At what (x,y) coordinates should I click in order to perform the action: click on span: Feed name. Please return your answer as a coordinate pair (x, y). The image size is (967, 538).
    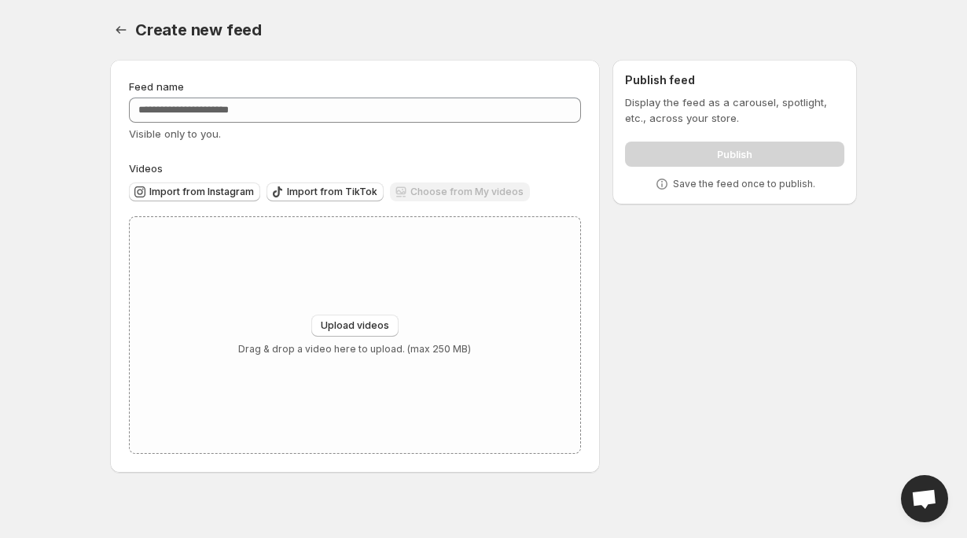
    Looking at the image, I should click on (156, 86).